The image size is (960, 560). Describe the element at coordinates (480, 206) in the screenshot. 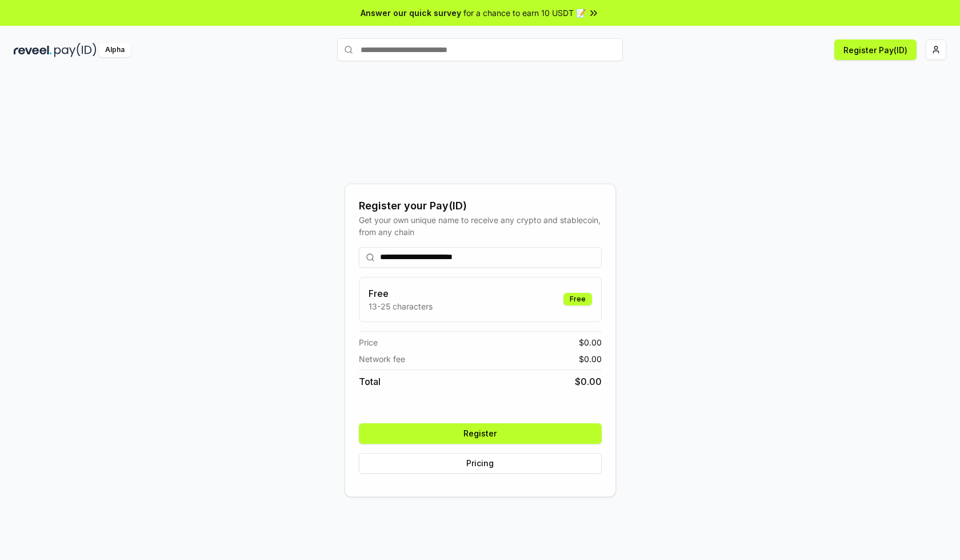

I see `div: Register your Pay(ID)` at that location.